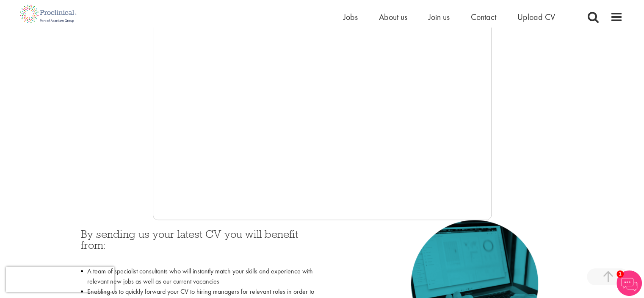  What do you see at coordinates (393, 17) in the screenshot?
I see `a: About us` at bounding box center [393, 17].